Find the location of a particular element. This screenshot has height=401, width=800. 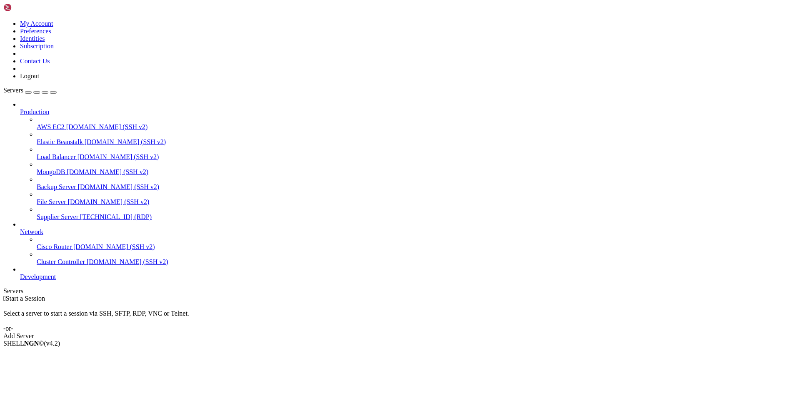

div: Add Server is located at coordinates (400, 336).